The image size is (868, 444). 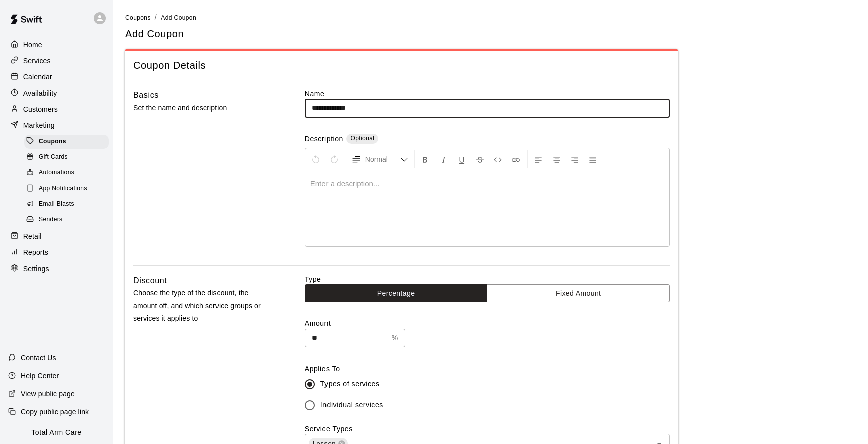 I want to click on p: Marketing, so click(x=38, y=125).